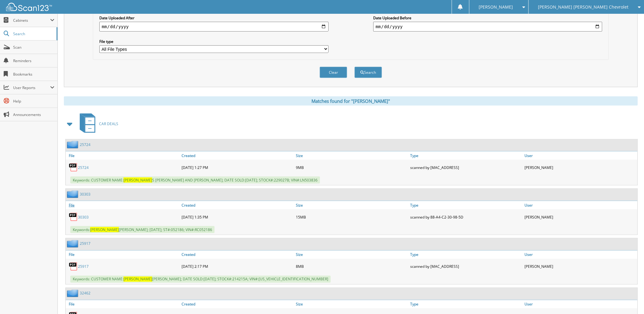  I want to click on label: Date Uploaded After, so click(214, 18).